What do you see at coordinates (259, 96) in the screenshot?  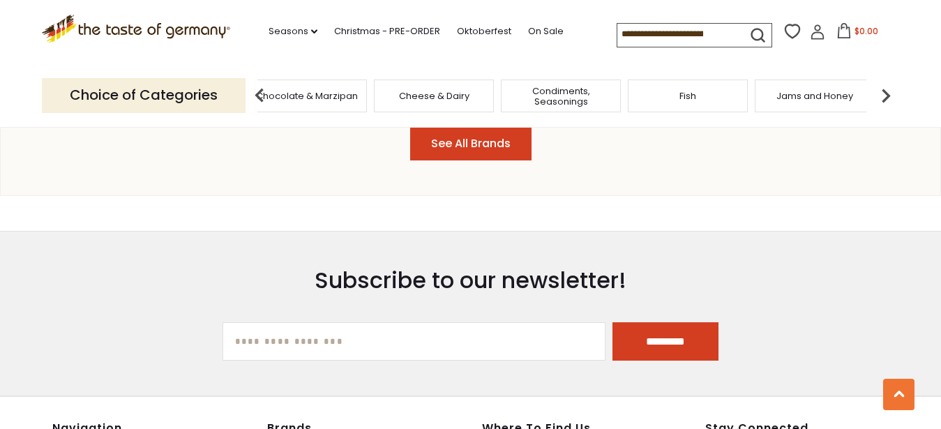 I see `img: previous arrow` at bounding box center [259, 96].